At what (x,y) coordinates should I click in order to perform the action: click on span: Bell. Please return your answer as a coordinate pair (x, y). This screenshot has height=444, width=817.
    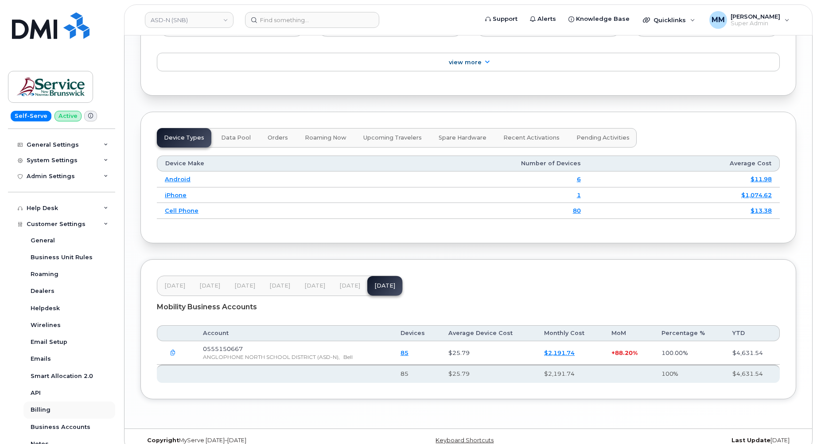
    Looking at the image, I should click on (348, 357).